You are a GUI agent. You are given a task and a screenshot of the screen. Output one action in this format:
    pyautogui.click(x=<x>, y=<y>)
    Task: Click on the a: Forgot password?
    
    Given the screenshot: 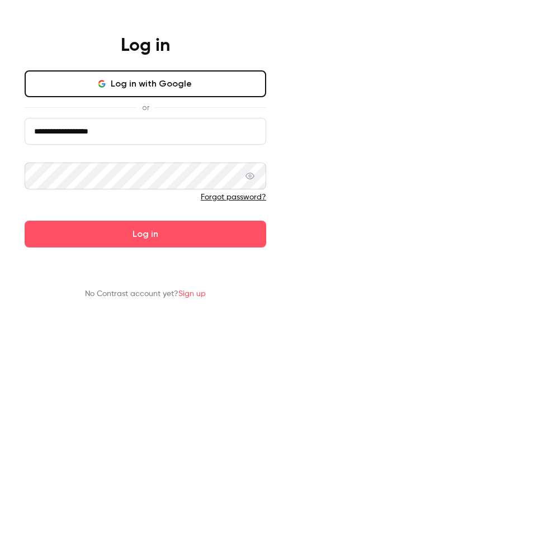 What is the action you would take?
    pyautogui.click(x=233, y=197)
    